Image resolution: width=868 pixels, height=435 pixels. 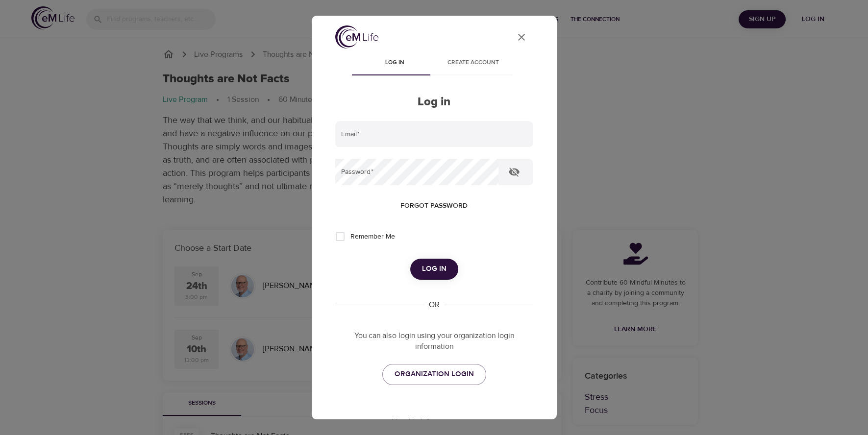 I want to click on p: You can also login using your organization login information, so click(x=434, y=342).